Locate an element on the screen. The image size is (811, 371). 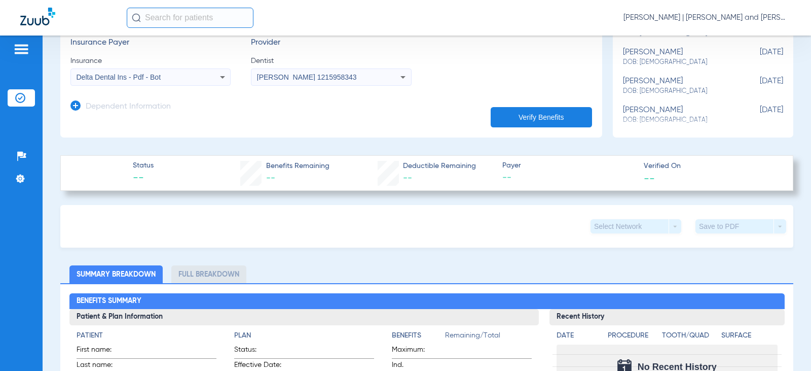
h2: Benefits Summary is located at coordinates (427, 301).